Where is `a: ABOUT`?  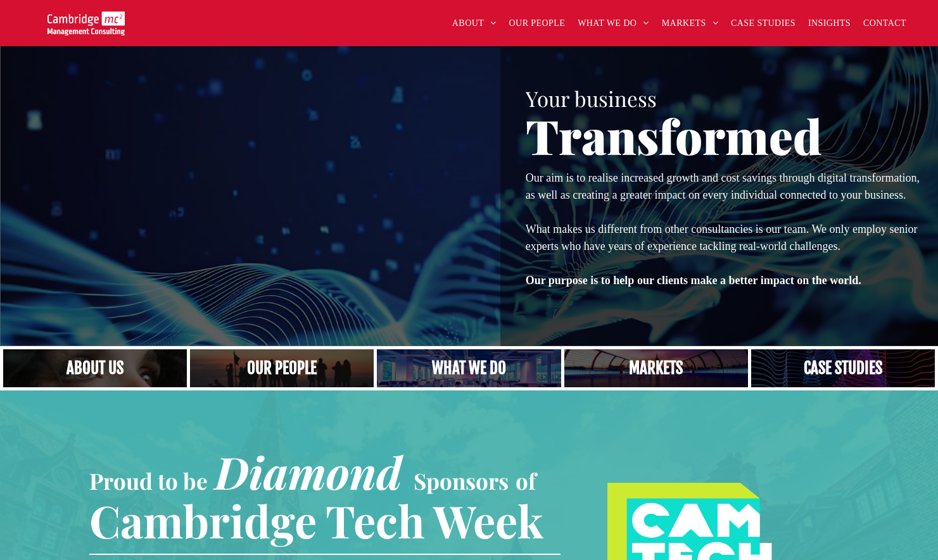 a: ABOUT is located at coordinates (474, 23).